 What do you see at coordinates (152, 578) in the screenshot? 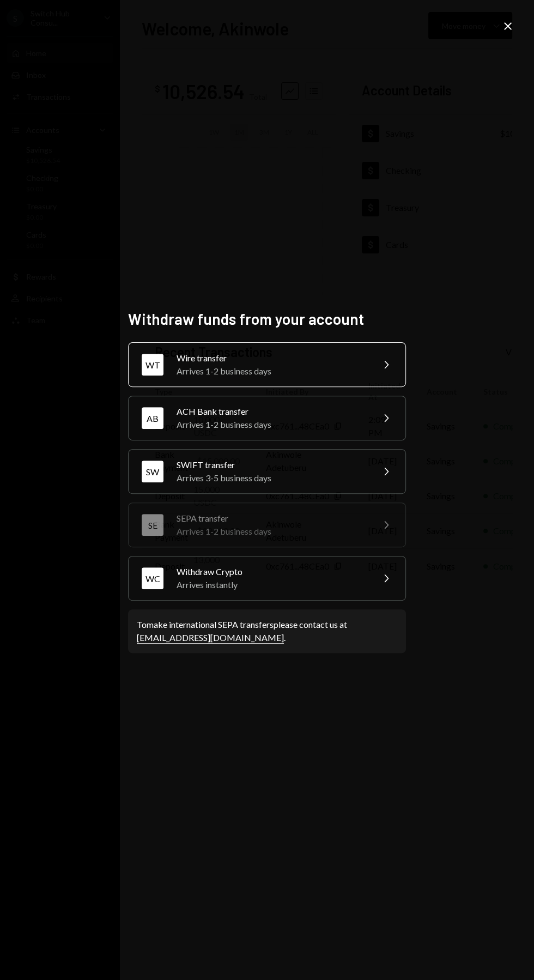
I see `div: WC` at bounding box center [152, 578].